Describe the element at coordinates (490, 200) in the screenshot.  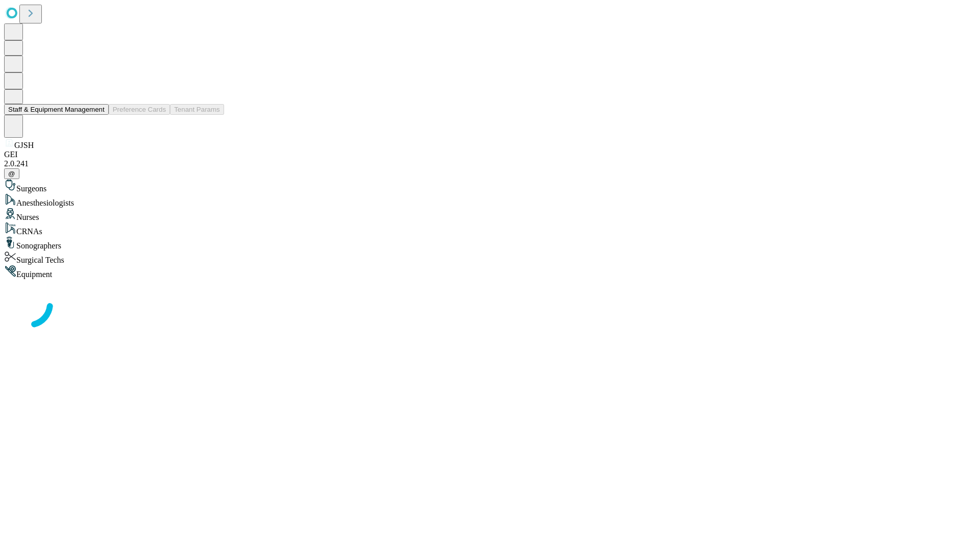
I see `div: Anesthesiologists` at that location.